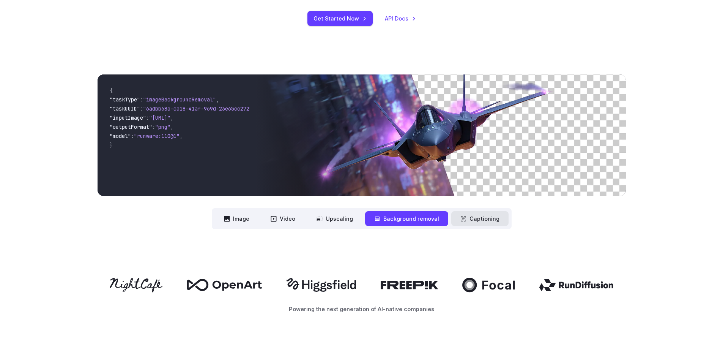 This screenshot has height=359, width=723. What do you see at coordinates (125, 109) in the screenshot?
I see `span: "taskUUID"` at bounding box center [125, 109].